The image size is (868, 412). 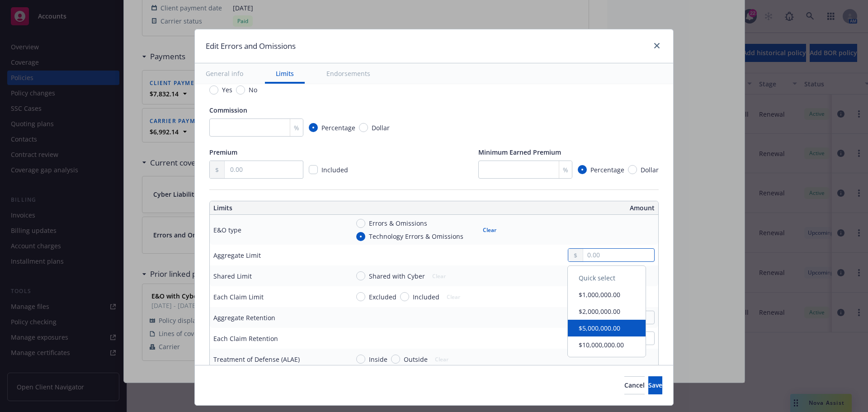 I want to click on input: Included, so click(x=405, y=296).